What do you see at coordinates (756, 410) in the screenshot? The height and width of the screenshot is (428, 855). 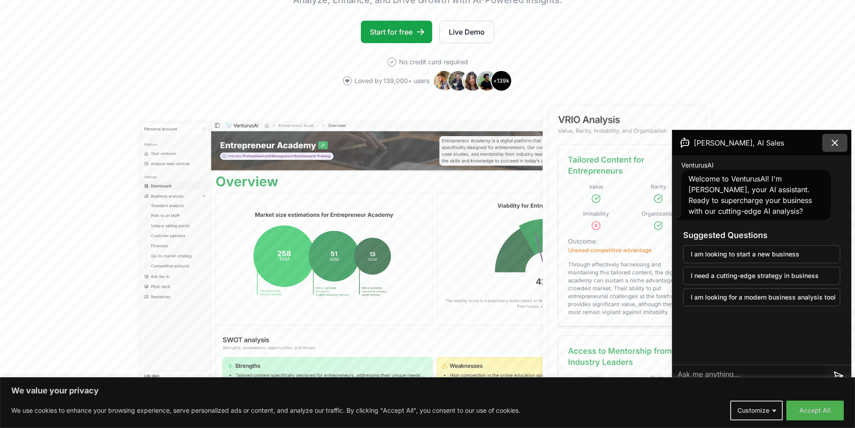 I see `button: Customize` at bounding box center [756, 410].